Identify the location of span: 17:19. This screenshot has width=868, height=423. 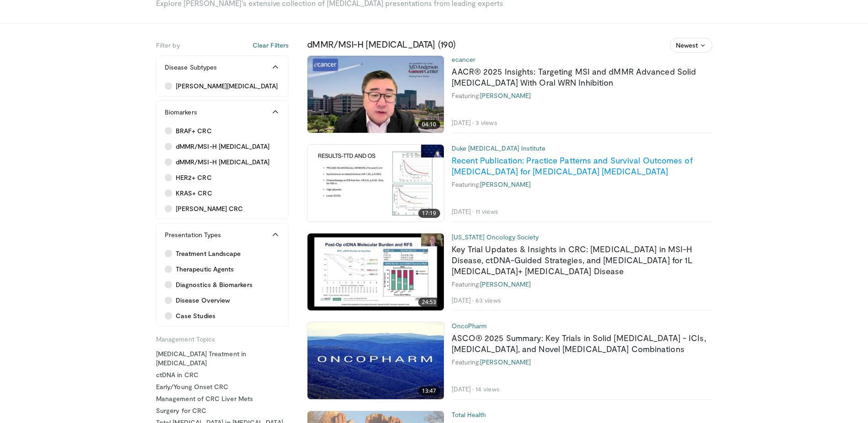
(429, 213).